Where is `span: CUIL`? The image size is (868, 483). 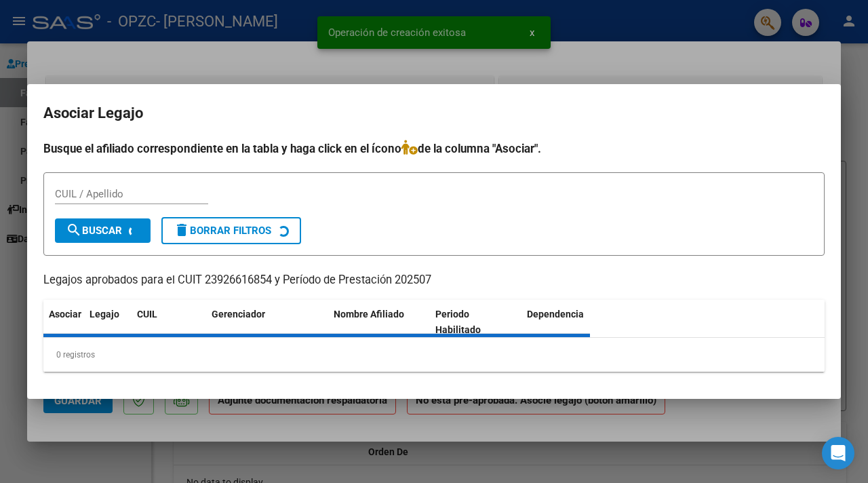
span: CUIL is located at coordinates (147, 314).